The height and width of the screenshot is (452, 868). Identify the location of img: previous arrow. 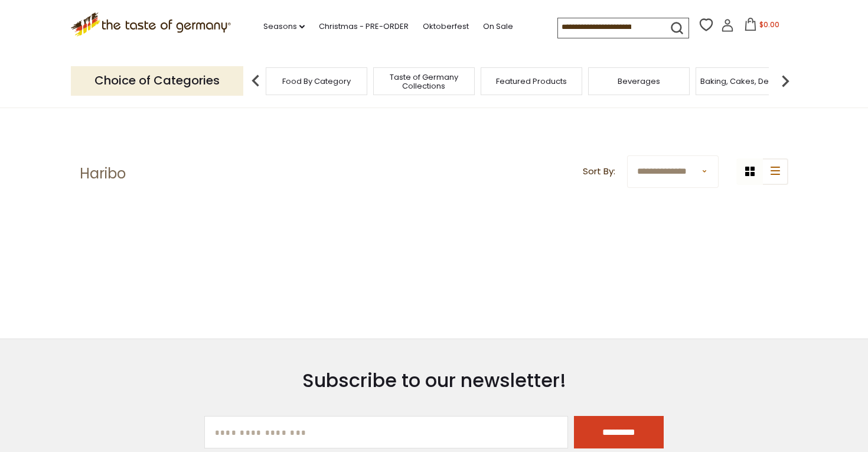
(256, 81).